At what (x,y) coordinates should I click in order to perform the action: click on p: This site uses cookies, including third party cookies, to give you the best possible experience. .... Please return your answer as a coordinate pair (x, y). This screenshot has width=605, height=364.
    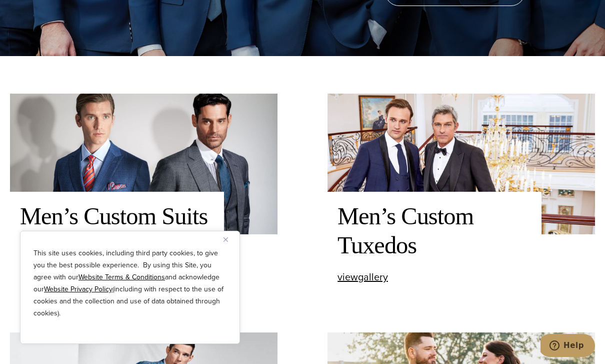
    Looking at the image, I should click on (130, 283).